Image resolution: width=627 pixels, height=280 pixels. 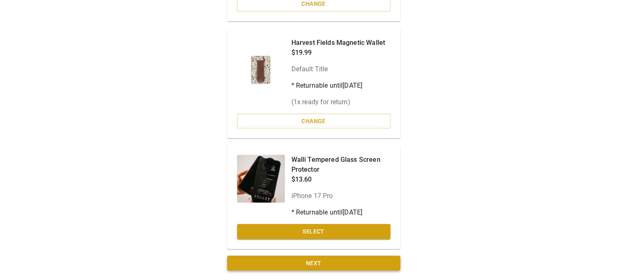 What do you see at coordinates (341, 165) in the screenshot?
I see `p: Walli Tempered Glass Screen Protector` at bounding box center [341, 165].